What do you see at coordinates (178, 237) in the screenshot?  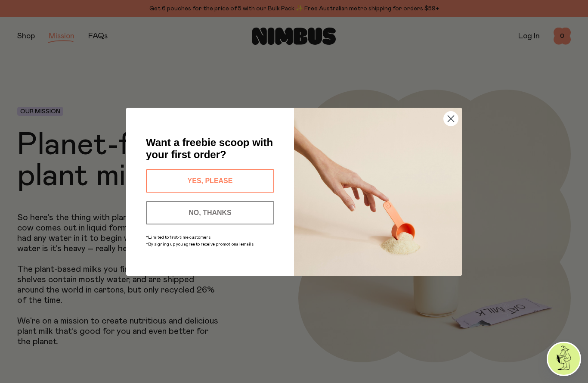 I see `span: *Limited to first-time customers` at bounding box center [178, 237].